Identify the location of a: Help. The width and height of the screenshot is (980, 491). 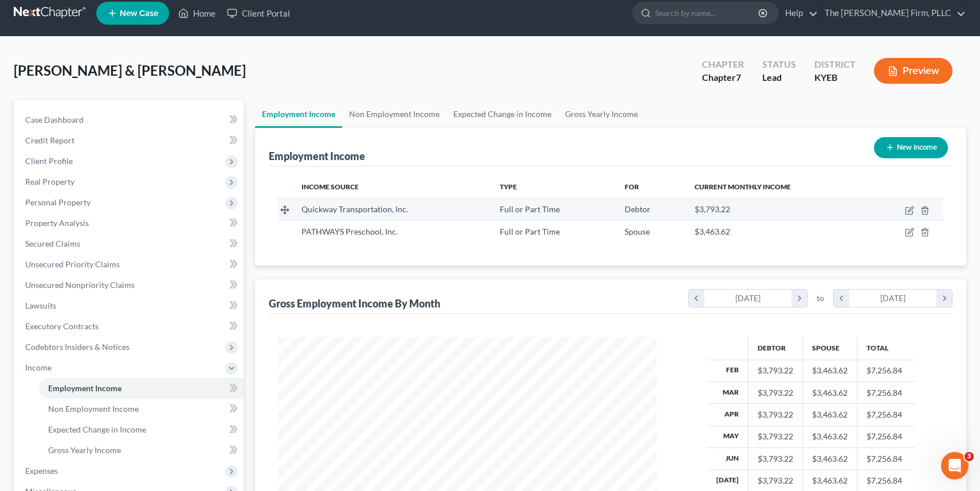
(798, 13).